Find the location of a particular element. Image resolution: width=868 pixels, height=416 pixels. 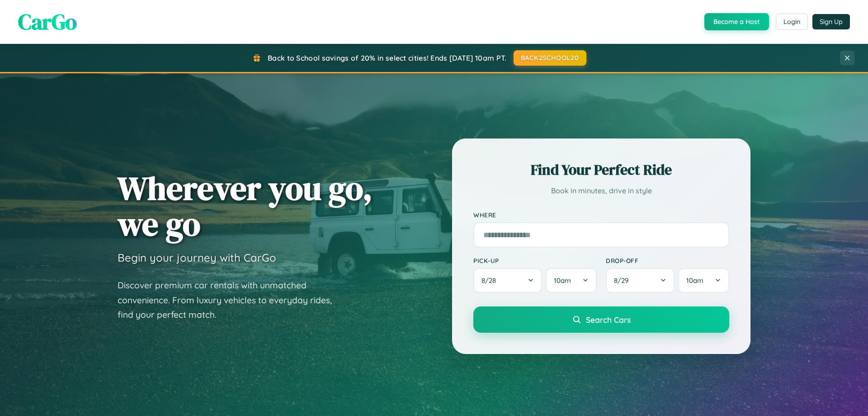

span: 8 / 29 is located at coordinates (623, 280).